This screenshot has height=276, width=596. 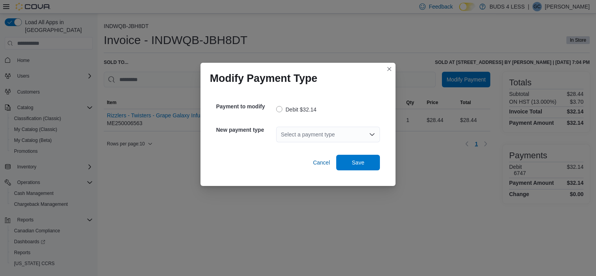 What do you see at coordinates (358, 163) in the screenshot?
I see `button: Save` at bounding box center [358, 163].